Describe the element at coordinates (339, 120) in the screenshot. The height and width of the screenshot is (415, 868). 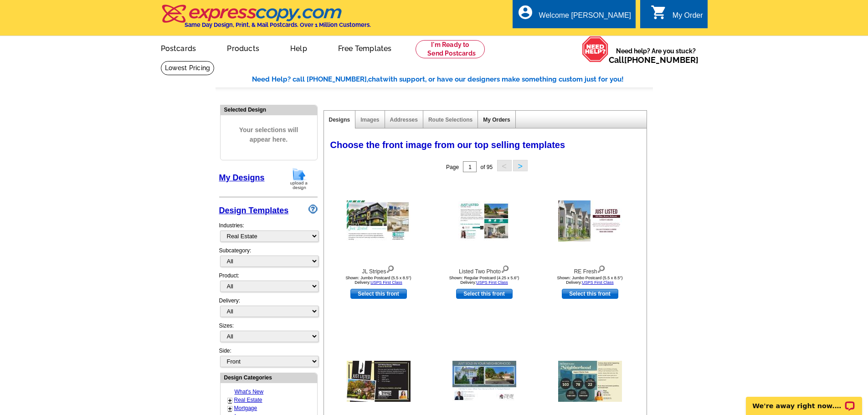
I see `a: Designs` at that location.